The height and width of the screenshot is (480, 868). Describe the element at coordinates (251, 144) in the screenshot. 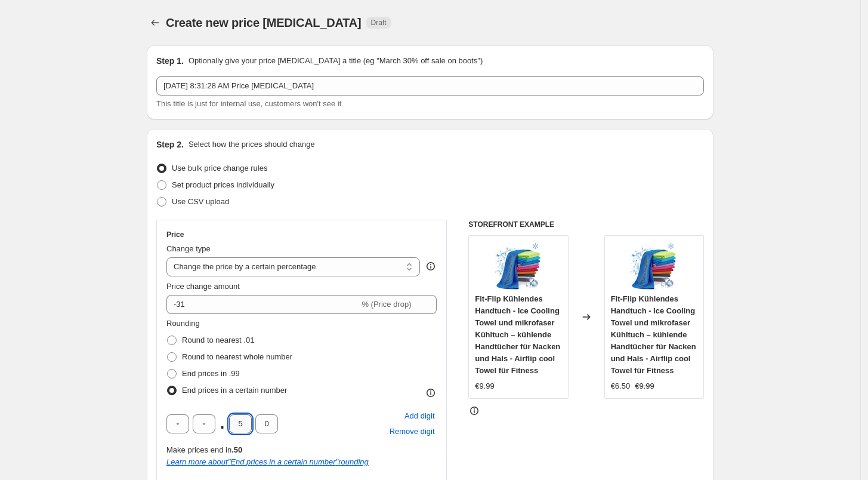

I see `p: Select how the prices should change` at that location.